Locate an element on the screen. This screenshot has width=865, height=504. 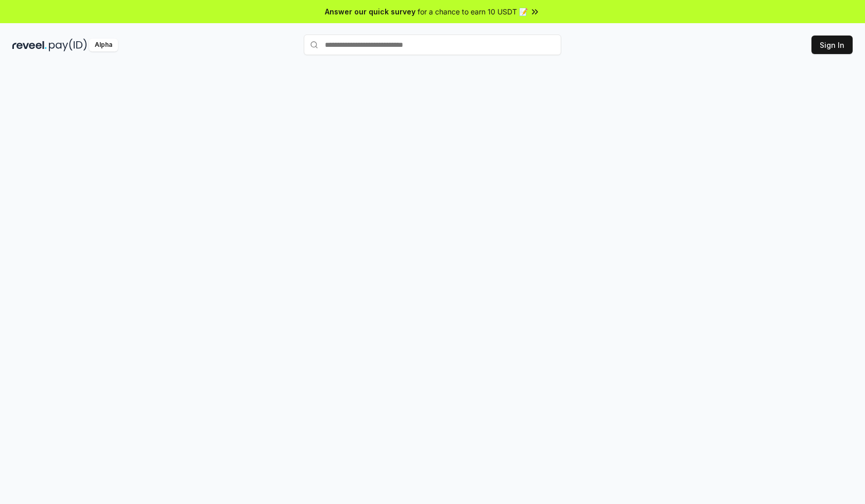
img: reveel_dark is located at coordinates (29, 45).